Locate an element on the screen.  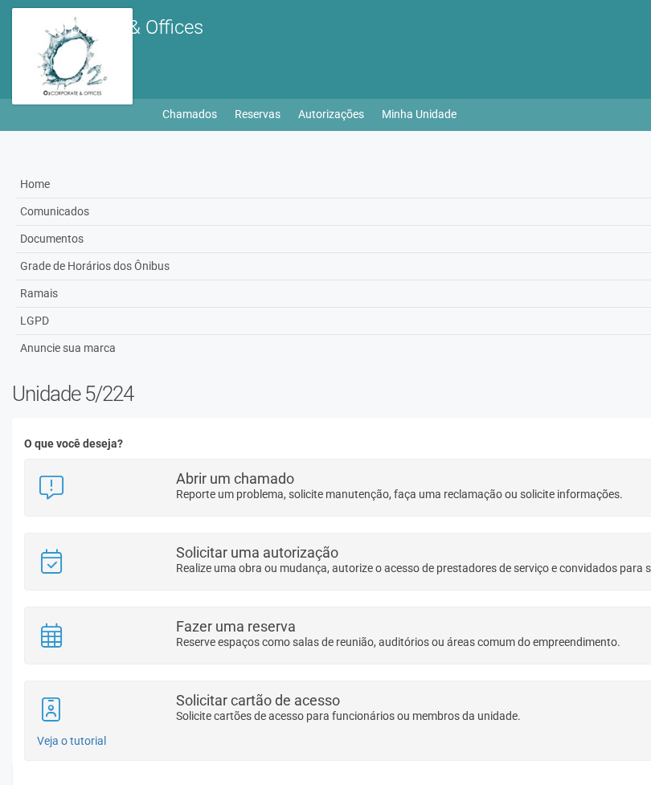
strong: Abrir um chamado is located at coordinates (235, 478).